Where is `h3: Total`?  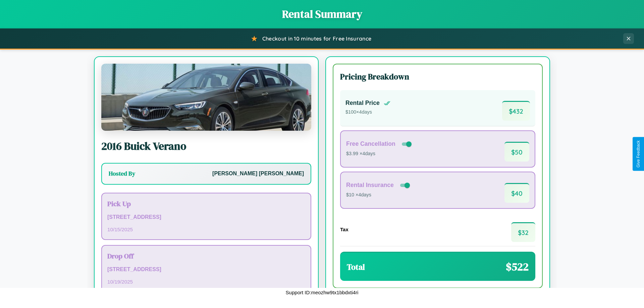
h3: Total is located at coordinates (356, 267).